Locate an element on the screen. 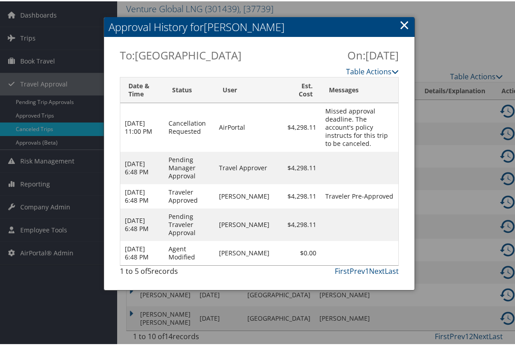 This screenshot has height=345, width=515. th: User: activate to sort column ascending is located at coordinates (247, 89).